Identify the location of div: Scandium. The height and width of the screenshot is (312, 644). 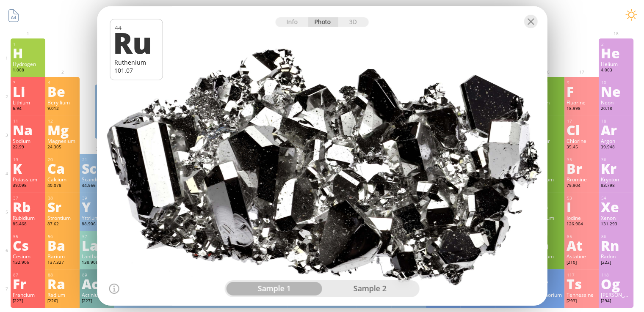
(97, 179).